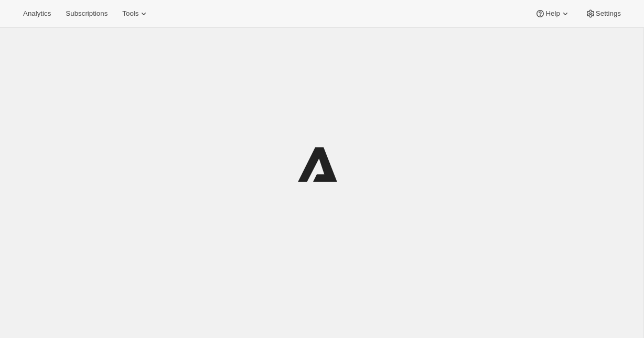 This screenshot has width=644, height=338. I want to click on button: Analytics, so click(37, 14).